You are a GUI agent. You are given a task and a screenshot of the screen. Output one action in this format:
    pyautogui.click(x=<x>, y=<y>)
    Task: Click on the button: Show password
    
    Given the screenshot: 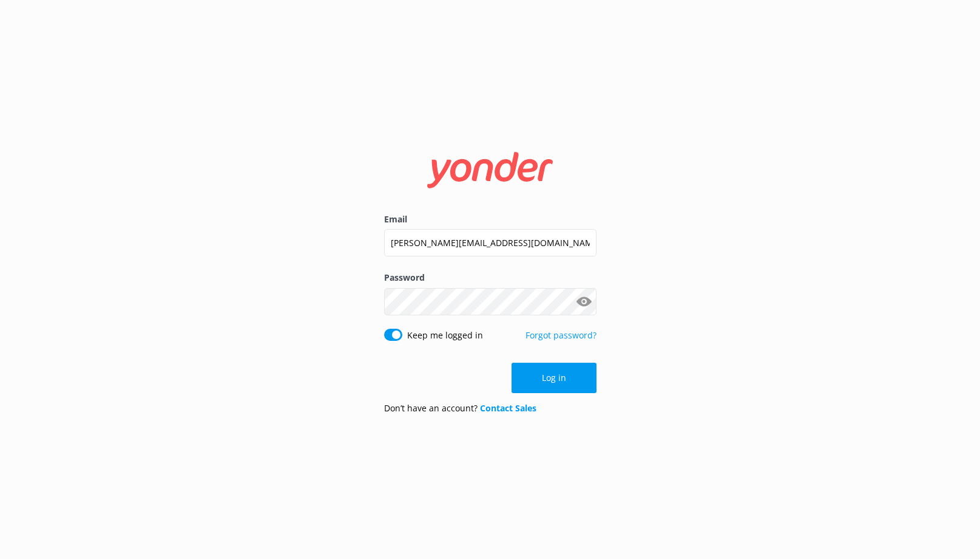 What is the action you would take?
    pyautogui.click(x=585, y=301)
    